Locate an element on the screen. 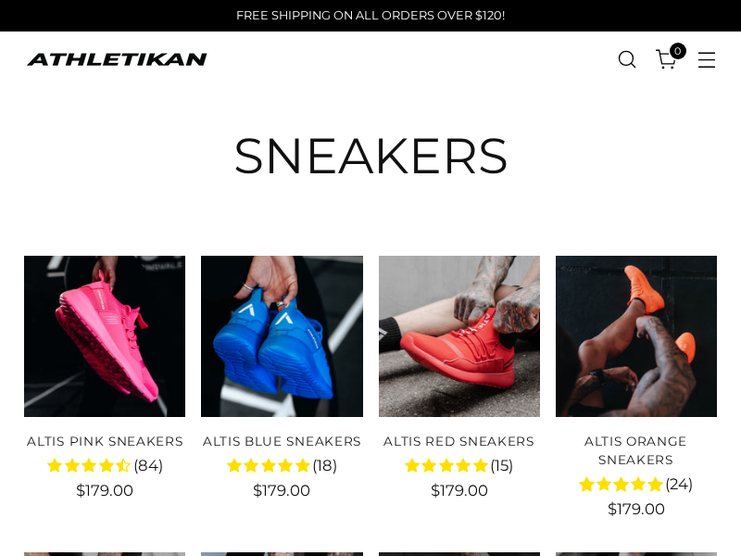  button: Open menu modal is located at coordinates (707, 59).